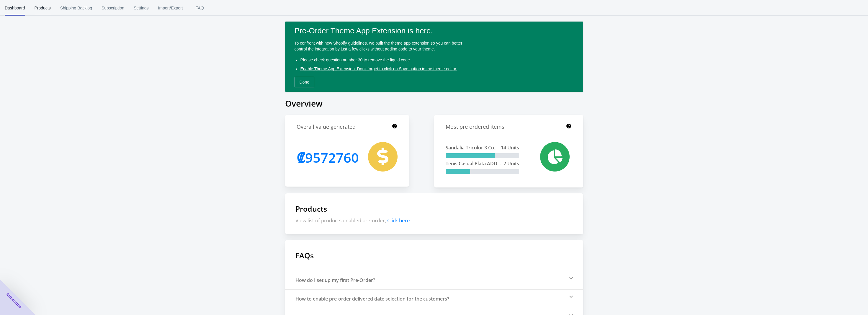 This screenshot has height=315, width=868. What do you see at coordinates (434, 104) in the screenshot?
I see `h1: Overview` at bounding box center [434, 104].